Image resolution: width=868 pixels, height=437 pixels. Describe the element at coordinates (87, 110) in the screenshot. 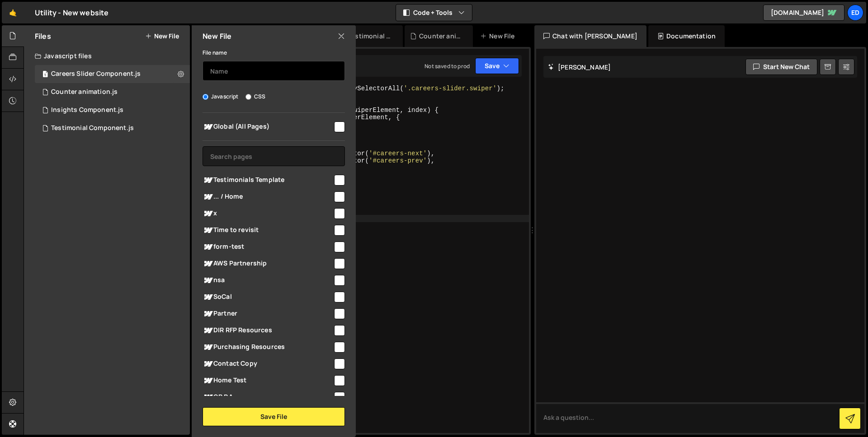

I see `div: Insights Component.js` at that location.